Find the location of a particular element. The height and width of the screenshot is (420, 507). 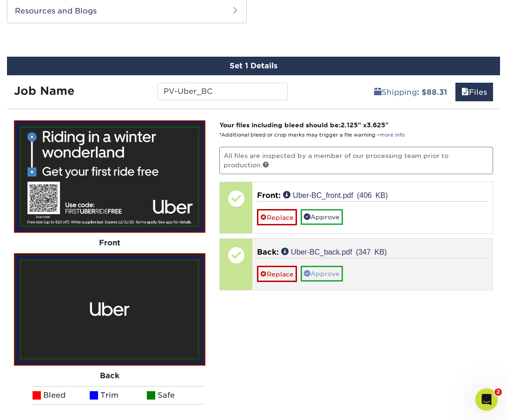

a: more info is located at coordinates (392, 135).